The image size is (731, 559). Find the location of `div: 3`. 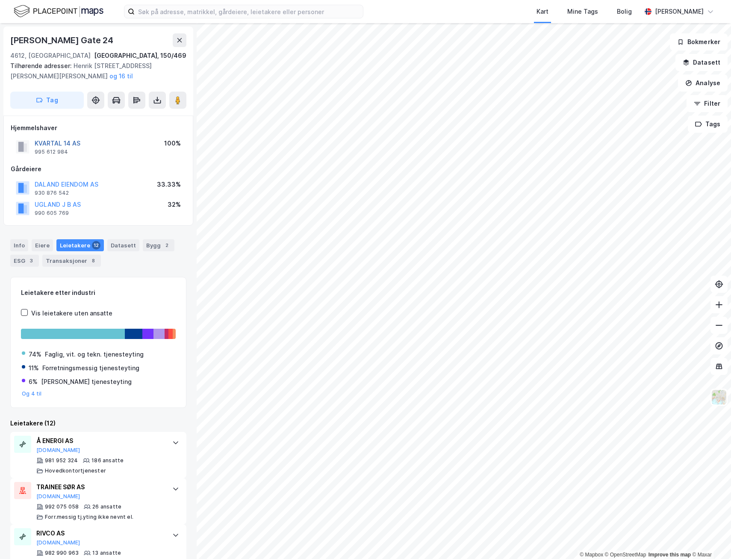

div: 3 is located at coordinates (31, 261).